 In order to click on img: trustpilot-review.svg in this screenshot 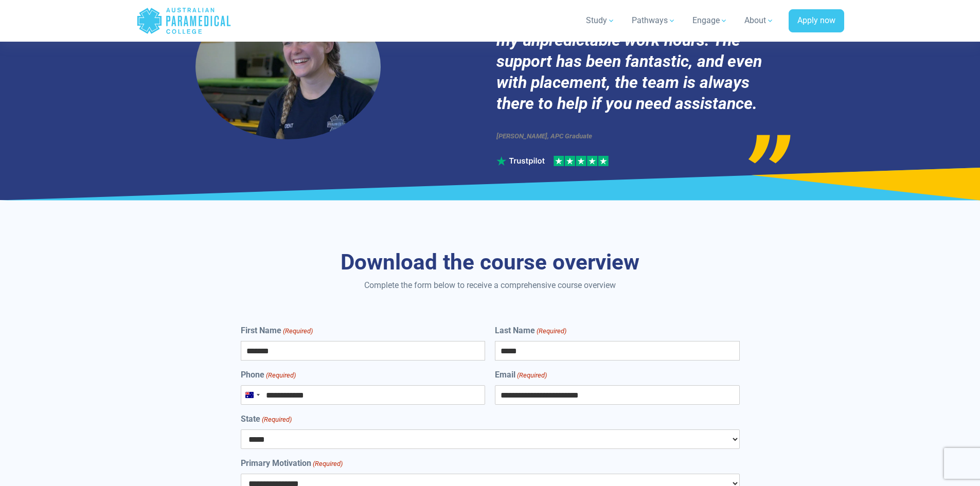, I will do `click(552, 161)`.